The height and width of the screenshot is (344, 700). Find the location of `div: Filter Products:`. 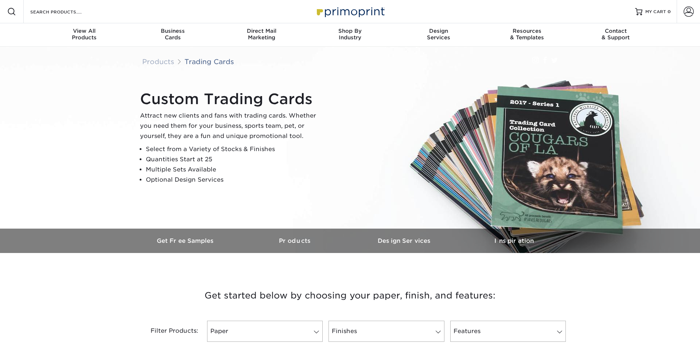

div: Filter Products: is located at coordinates (168, 332).